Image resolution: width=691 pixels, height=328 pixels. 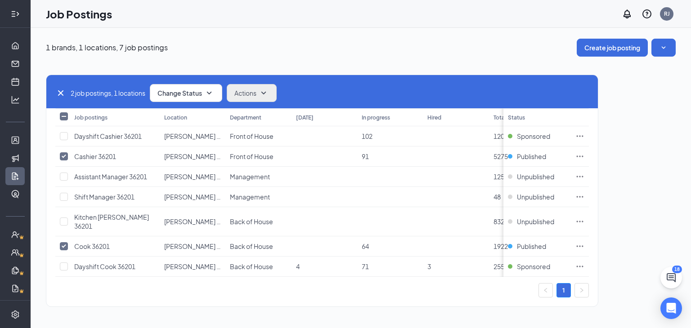 I want to click on span: Cashier 36201, so click(x=95, y=156).